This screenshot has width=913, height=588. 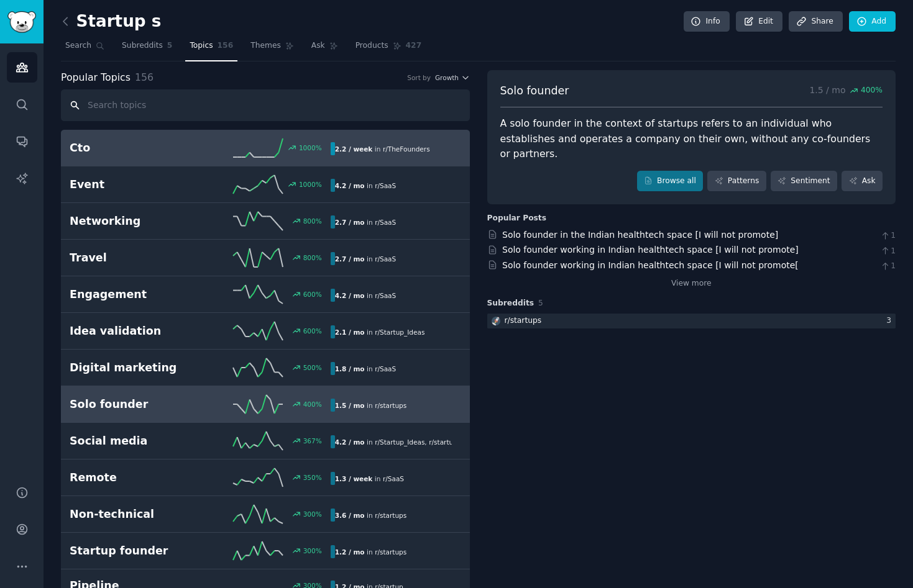 I want to click on span: r/ TheFounders, so click(x=407, y=149).